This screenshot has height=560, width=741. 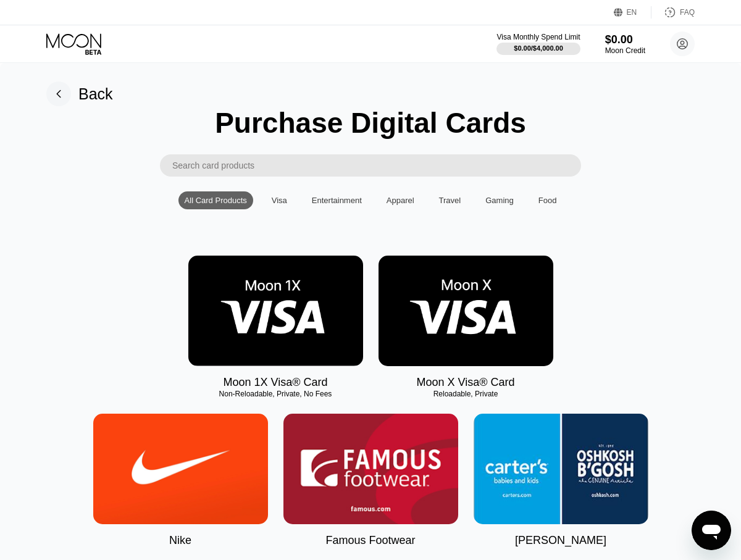 I want to click on div: Visa Monthly Spend Limit$0.00/$4,000.00, so click(x=538, y=44).